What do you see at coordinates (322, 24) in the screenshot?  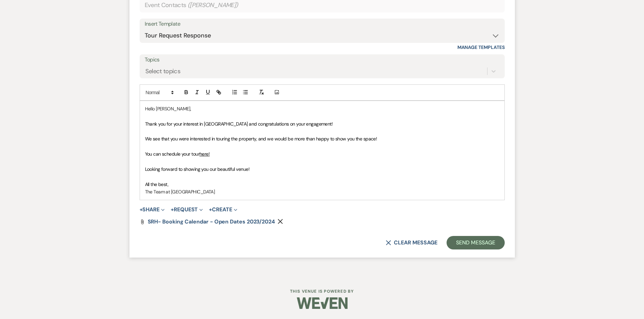 I see `div: Insert Template` at bounding box center [322, 24].